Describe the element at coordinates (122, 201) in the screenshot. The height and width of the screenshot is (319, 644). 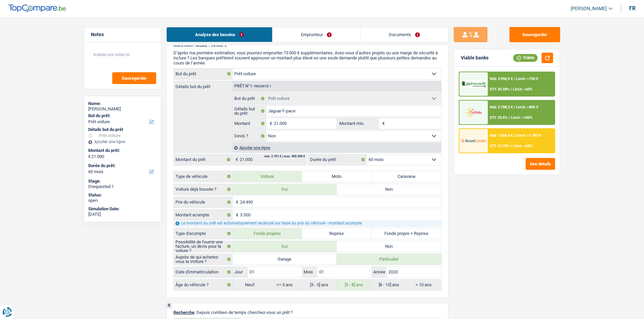
I see `div: open` at that location.